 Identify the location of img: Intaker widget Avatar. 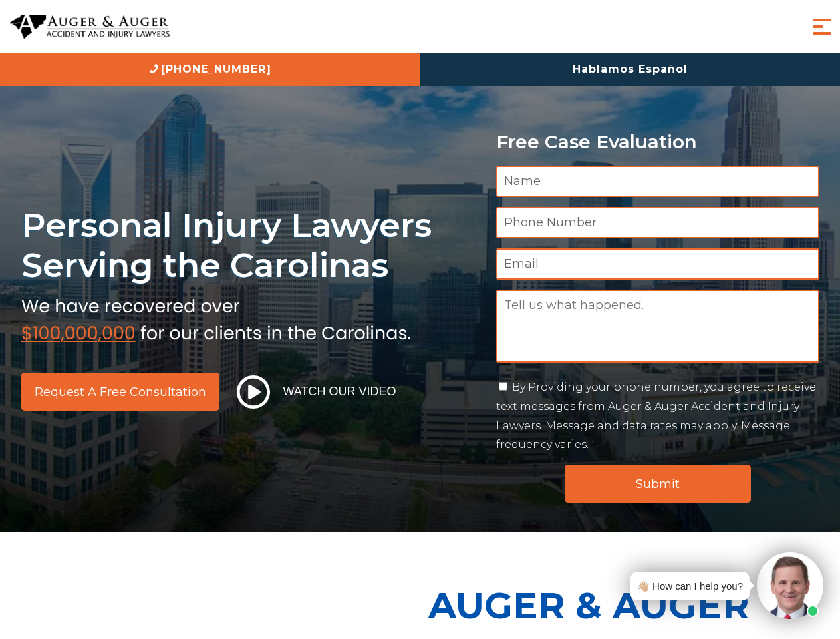
(790, 586).